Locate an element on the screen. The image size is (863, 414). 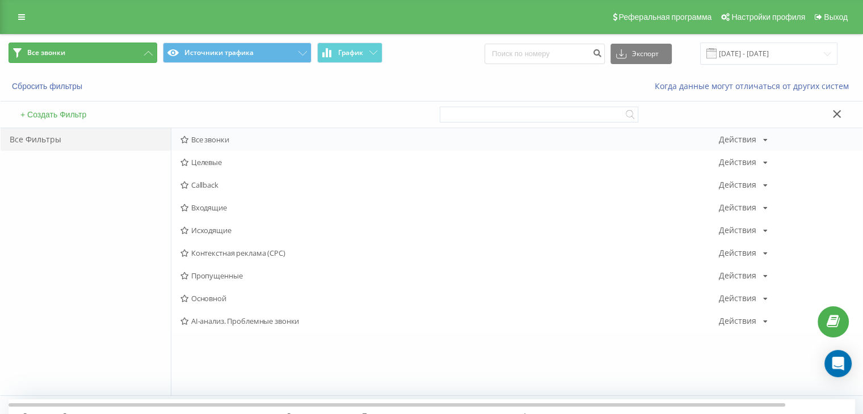
span: Callback is located at coordinates (449, 185).